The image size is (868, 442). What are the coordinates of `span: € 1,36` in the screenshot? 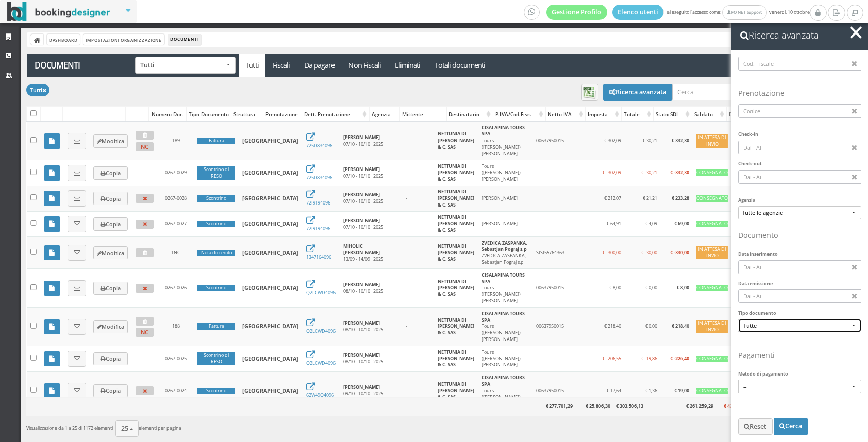 It's located at (652, 390).